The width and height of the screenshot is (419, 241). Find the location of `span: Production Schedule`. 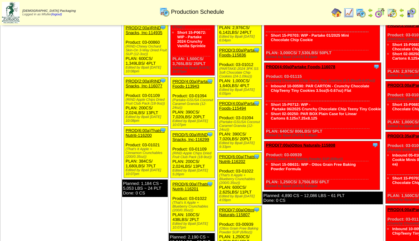

span: Production Schedule is located at coordinates (197, 12).